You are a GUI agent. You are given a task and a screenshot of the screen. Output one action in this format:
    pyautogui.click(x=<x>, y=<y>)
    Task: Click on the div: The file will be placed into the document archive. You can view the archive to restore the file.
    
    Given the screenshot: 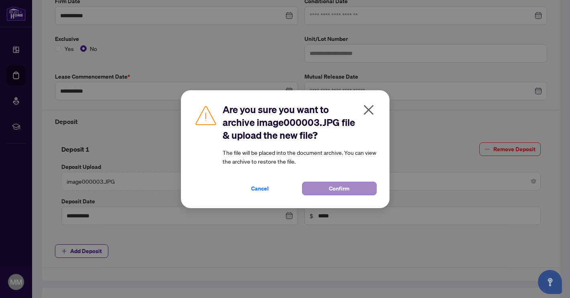 What is the action you would take?
    pyautogui.click(x=300, y=149)
    